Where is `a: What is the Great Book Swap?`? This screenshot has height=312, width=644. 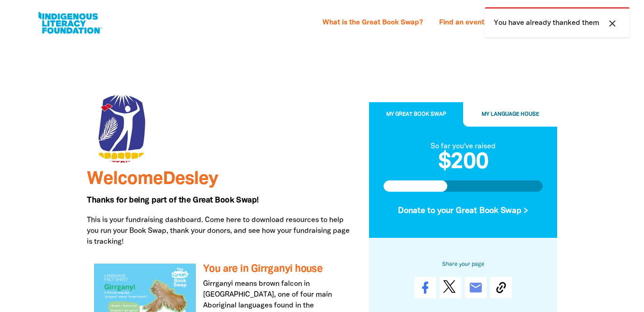 a: What is the Great Book Swap? is located at coordinates (373, 23).